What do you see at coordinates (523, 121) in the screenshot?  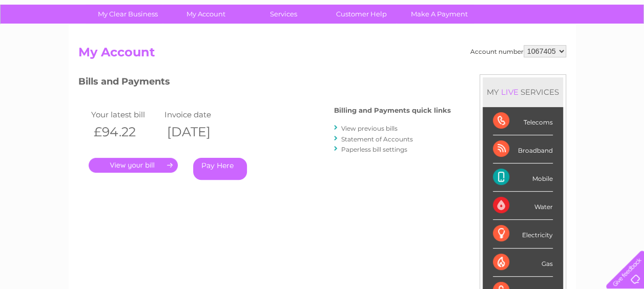 I see `div: Telecoms` at bounding box center [523, 121].